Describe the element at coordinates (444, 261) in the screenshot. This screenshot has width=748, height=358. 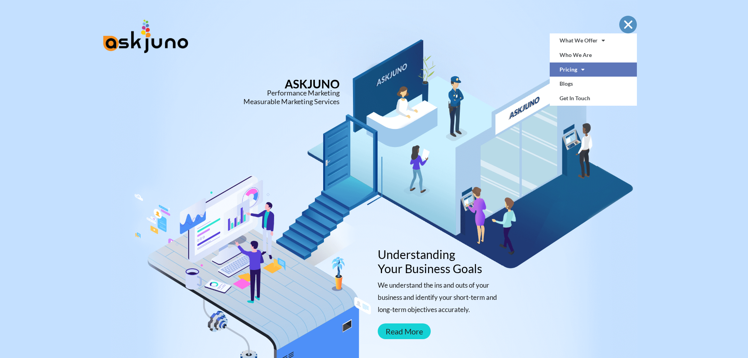
I see `h2: Understanding Your Business Goals` at that location.